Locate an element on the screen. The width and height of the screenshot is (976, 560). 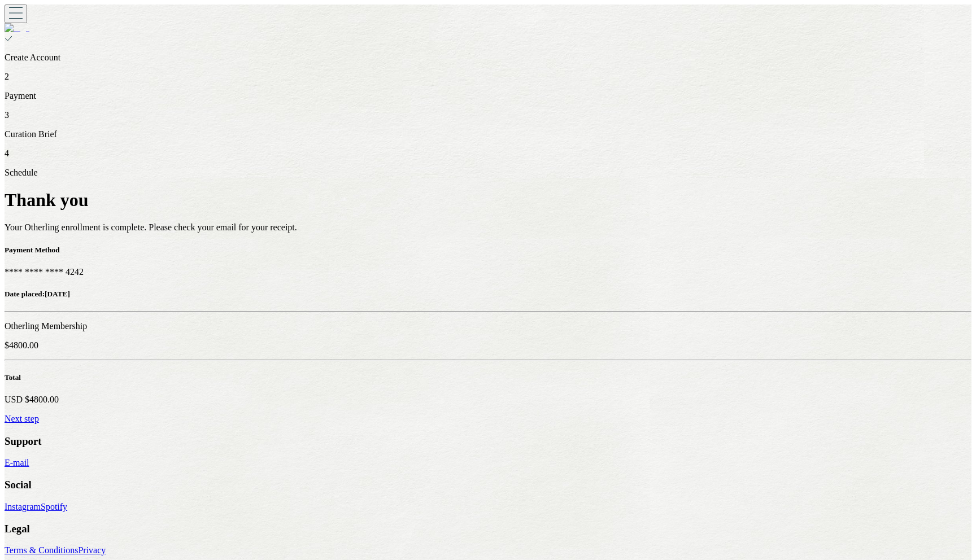
p: Otherling Membership is located at coordinates (488, 327).